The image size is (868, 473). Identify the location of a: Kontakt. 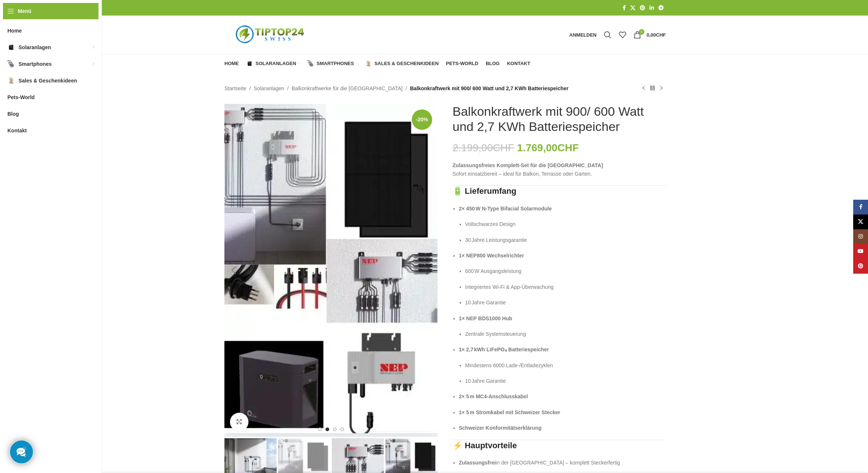
(519, 64).